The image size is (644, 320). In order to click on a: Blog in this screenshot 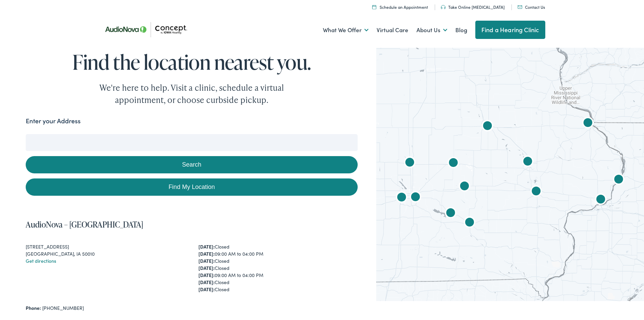, I will do `click(461, 30)`.